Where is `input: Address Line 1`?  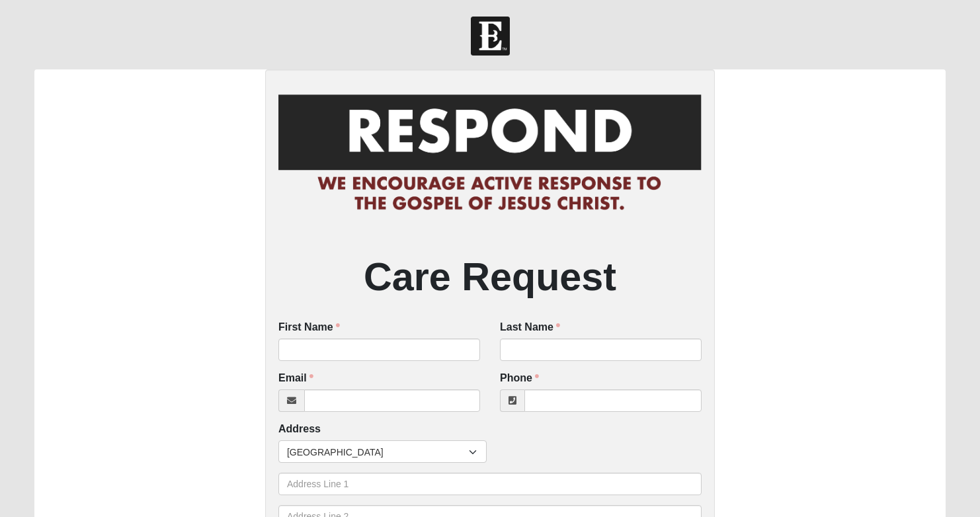 input: Address Line 1 is located at coordinates (490, 484).